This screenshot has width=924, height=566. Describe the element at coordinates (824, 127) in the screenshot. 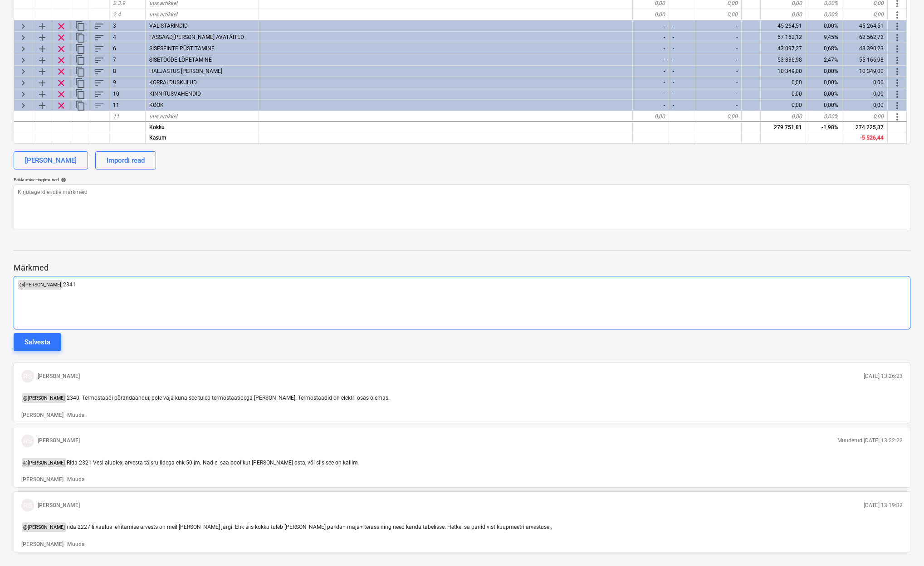

I see `div: -1,98%` at that location.